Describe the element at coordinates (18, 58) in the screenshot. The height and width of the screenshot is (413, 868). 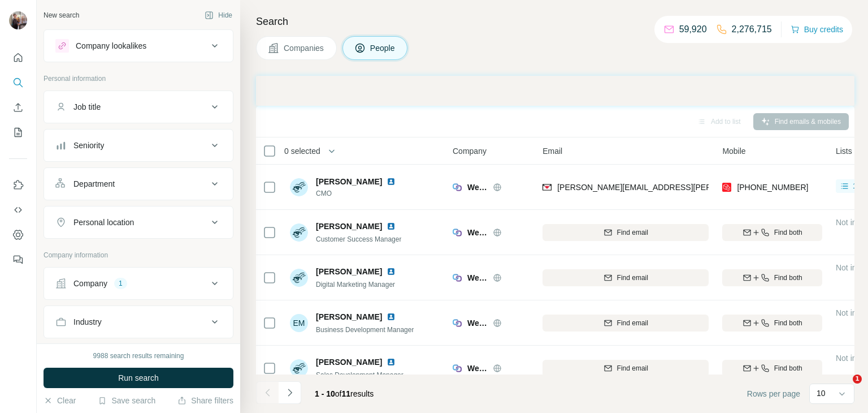
I see `button: Quick start` at that location.